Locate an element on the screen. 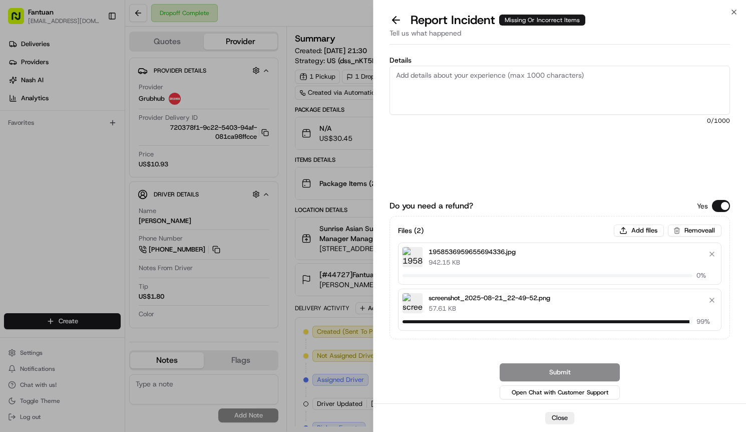 Image resolution: width=746 pixels, height=432 pixels. button: Close is located at coordinates (560, 418).